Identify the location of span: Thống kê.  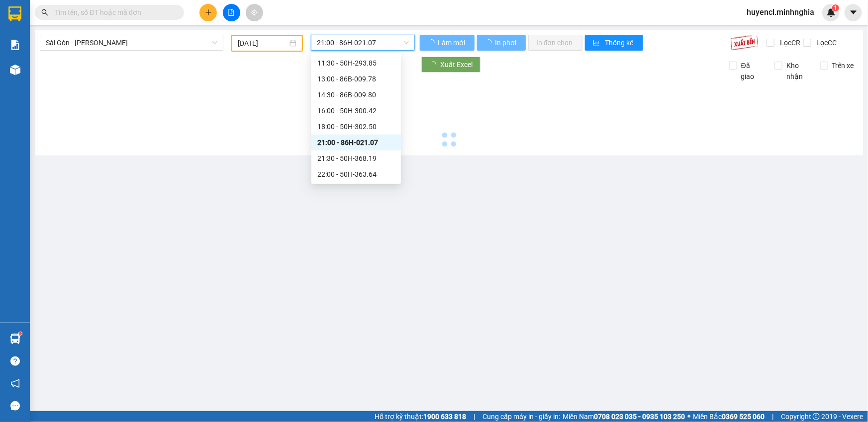
(620, 43).